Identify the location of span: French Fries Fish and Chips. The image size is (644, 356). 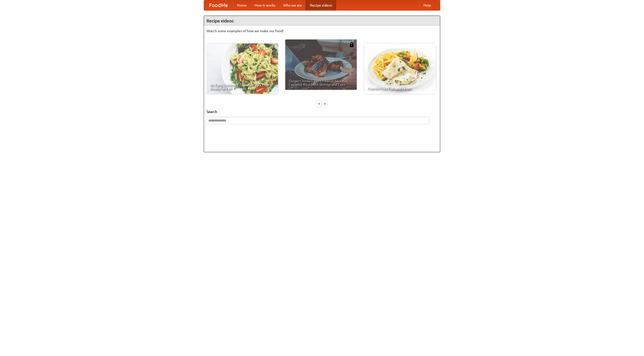
(400, 88).